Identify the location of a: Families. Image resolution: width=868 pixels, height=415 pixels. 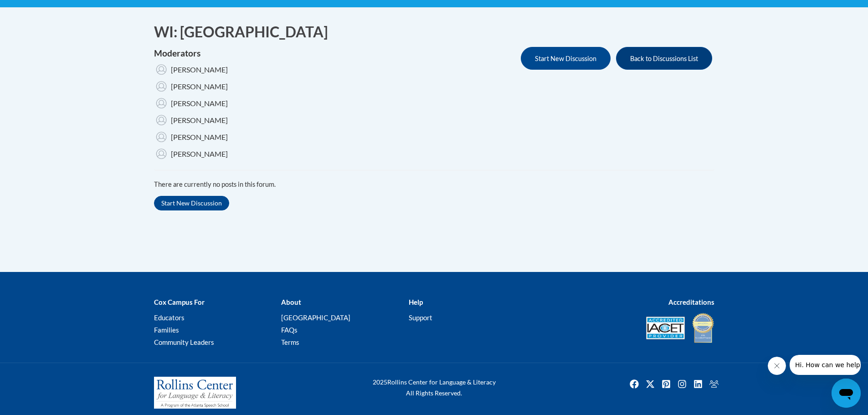
(166, 330).